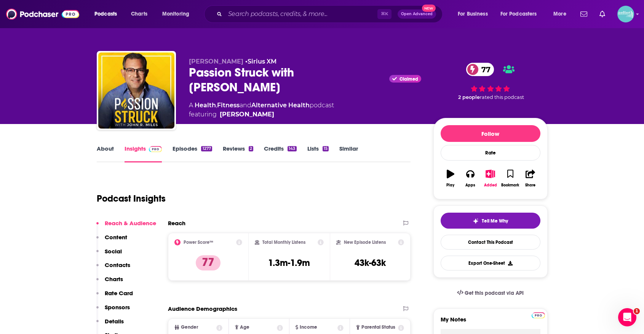 The width and height of the screenshot is (644, 334). What do you see at coordinates (43, 14) in the screenshot?
I see `img: Podchaser - Follow, Share and Rate Podcasts` at bounding box center [43, 14].